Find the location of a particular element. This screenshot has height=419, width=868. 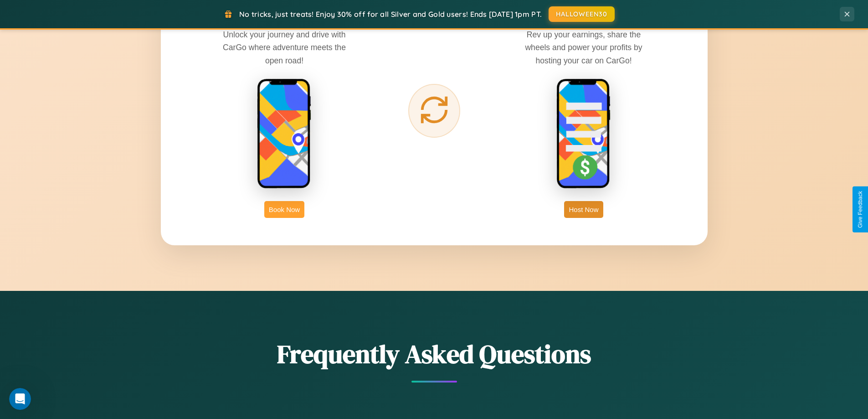

button: Host Now is located at coordinates (584, 209).